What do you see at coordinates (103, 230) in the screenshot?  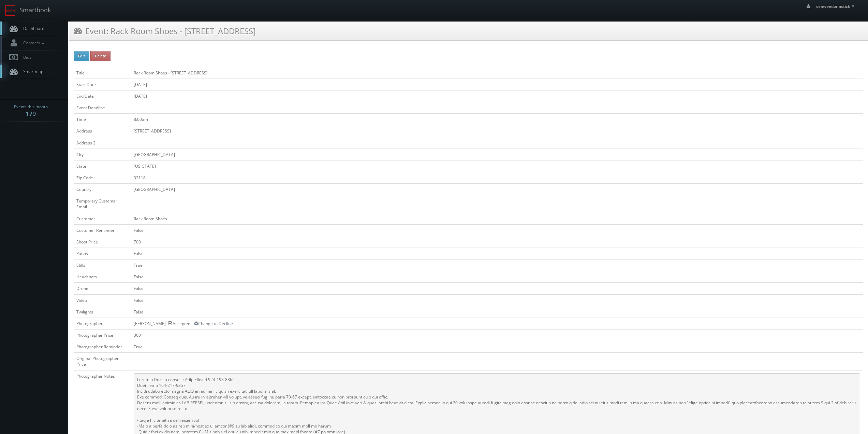 I see `td: Customer Reminder` at bounding box center [103, 230].